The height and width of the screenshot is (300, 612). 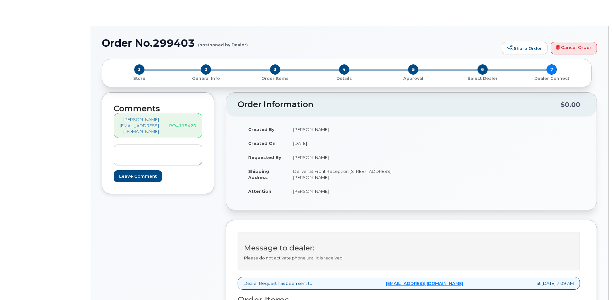 I want to click on a: 5 Approval, so click(x=414, y=78).